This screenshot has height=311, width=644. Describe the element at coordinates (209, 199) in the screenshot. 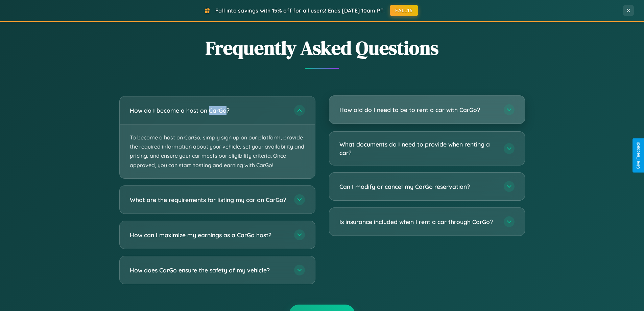

I see `h3: What are the requirements for listing my car on CarGo?` at that location.